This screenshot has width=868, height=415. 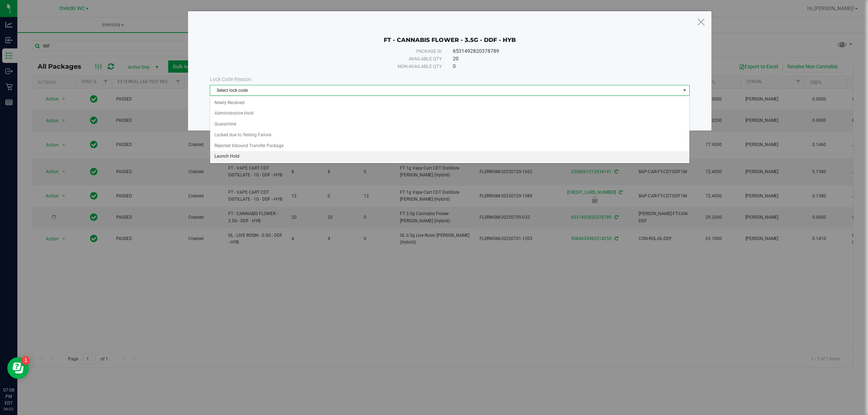 I want to click on li: Administrative Hold, so click(x=449, y=114).